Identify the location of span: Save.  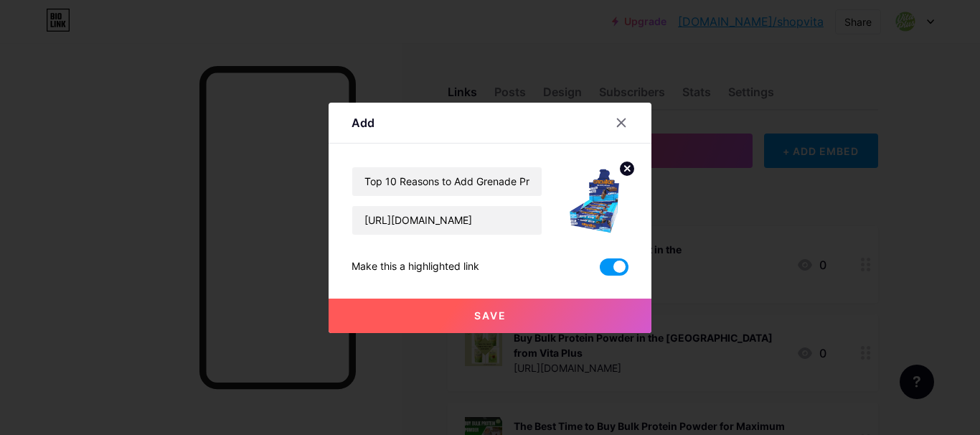
(490, 315).